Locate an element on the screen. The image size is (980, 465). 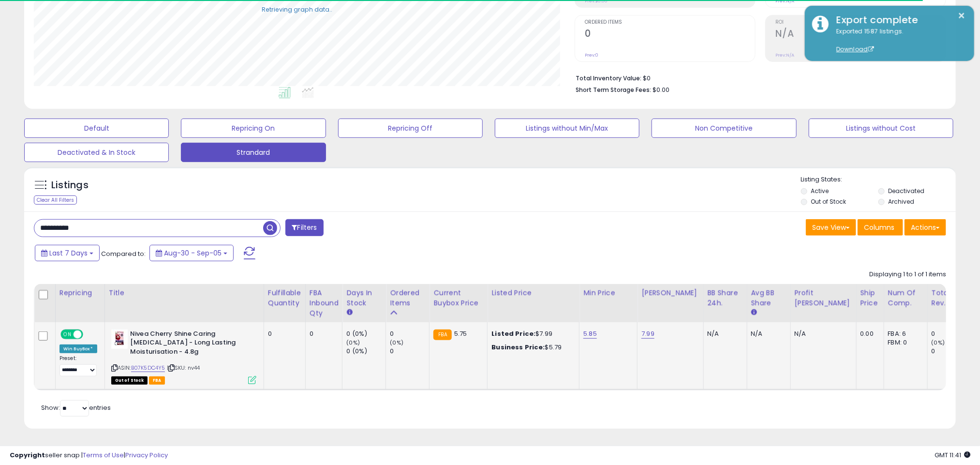
button: Deactivated & In Stock is located at coordinates (97, 153).